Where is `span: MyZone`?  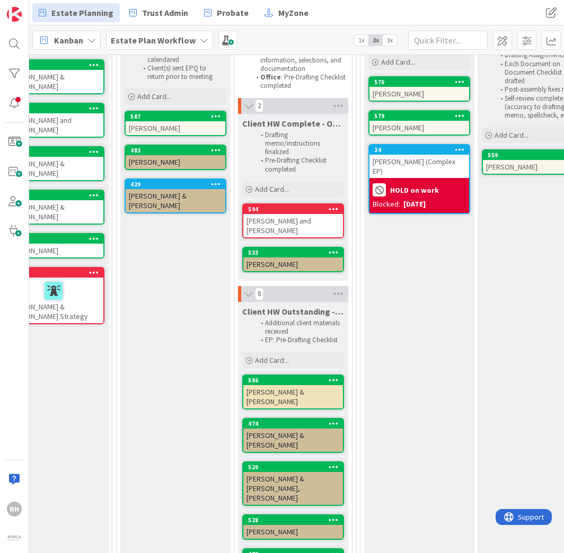
span: MyZone is located at coordinates (293, 13).